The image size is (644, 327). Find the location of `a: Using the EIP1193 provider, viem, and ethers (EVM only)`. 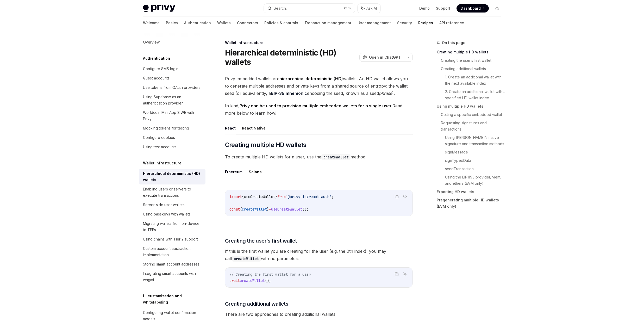

a: Using the EIP1193 provider, viem, and ethers (EVM only) is located at coordinates (475, 180).